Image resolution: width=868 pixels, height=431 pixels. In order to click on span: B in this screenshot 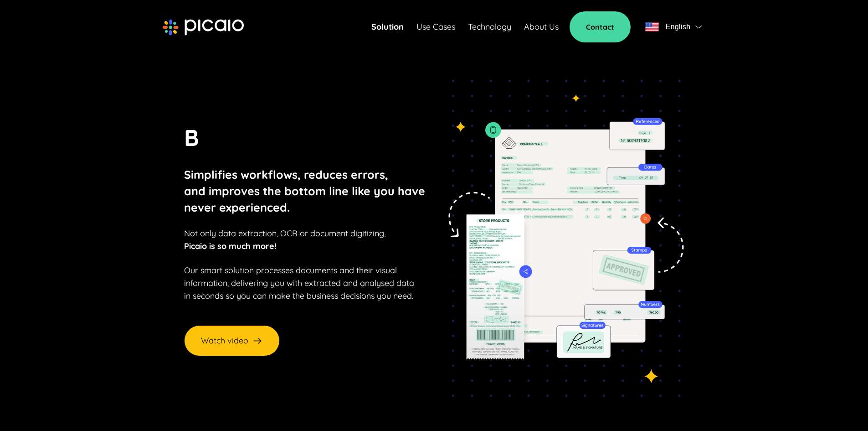, I will do `click(191, 137)`.